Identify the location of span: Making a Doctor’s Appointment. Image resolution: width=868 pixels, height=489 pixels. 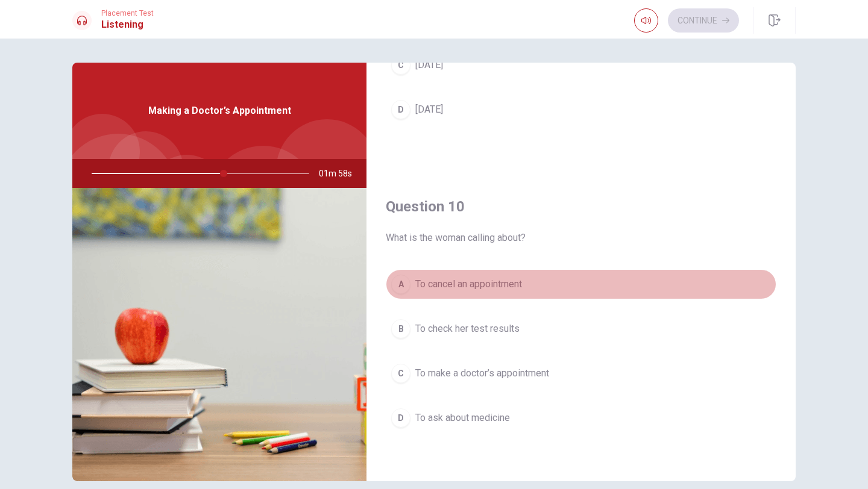
(219, 111).